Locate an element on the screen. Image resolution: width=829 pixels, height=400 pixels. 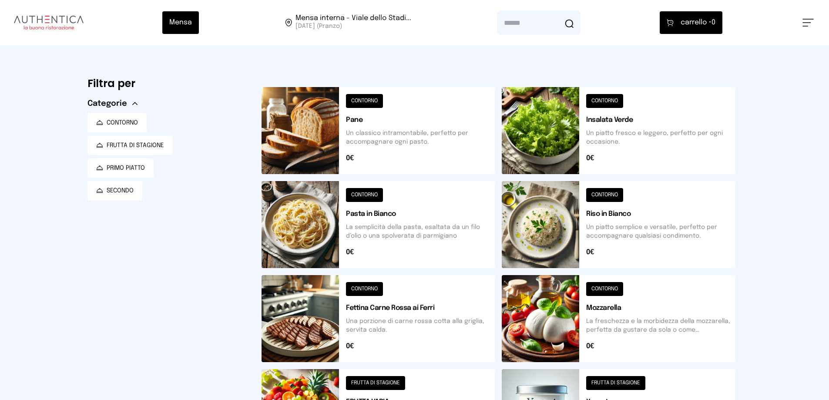
button: PRIMO PIATTO is located at coordinates (121, 168).